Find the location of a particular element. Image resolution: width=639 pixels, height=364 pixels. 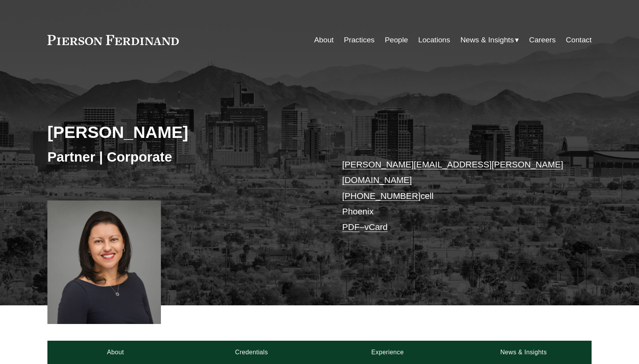

a: Experience is located at coordinates (388, 352).